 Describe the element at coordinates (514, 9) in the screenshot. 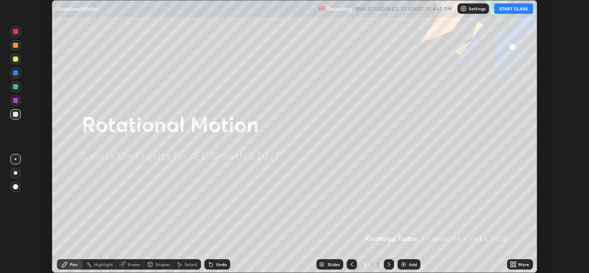

I see `button: START CLASS` at that location.